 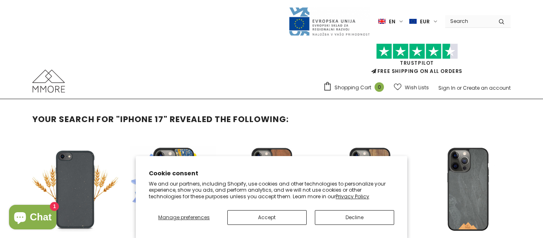 I want to click on a: Privacy Policy, so click(x=353, y=196).